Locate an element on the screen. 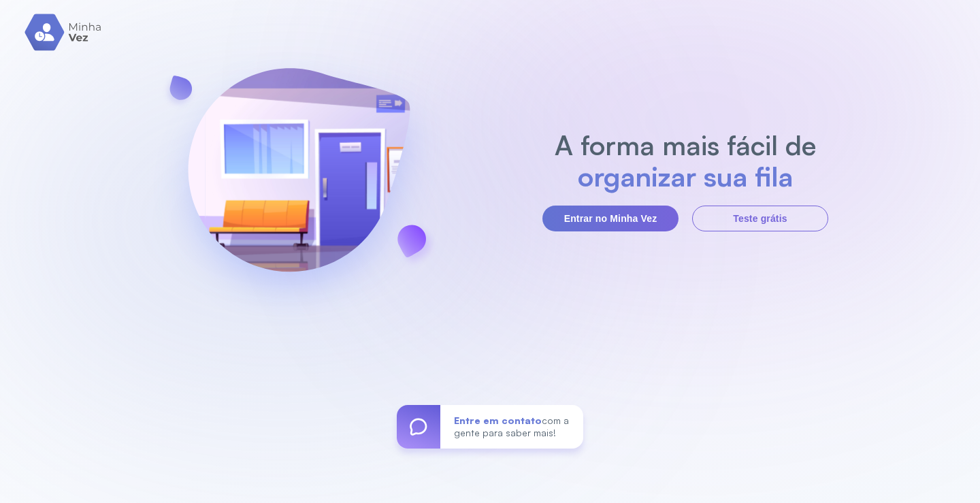 The width and height of the screenshot is (980, 503). img: logo.svg is located at coordinates (63, 32).